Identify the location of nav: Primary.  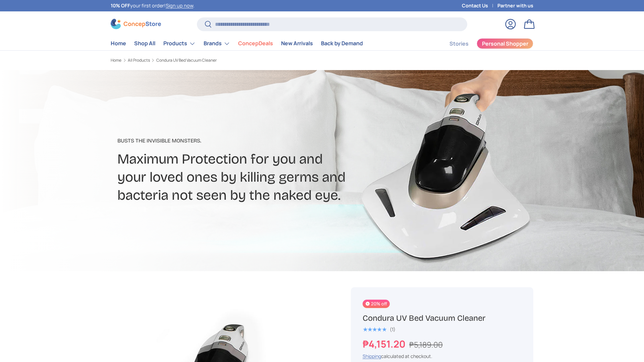
(237, 44).